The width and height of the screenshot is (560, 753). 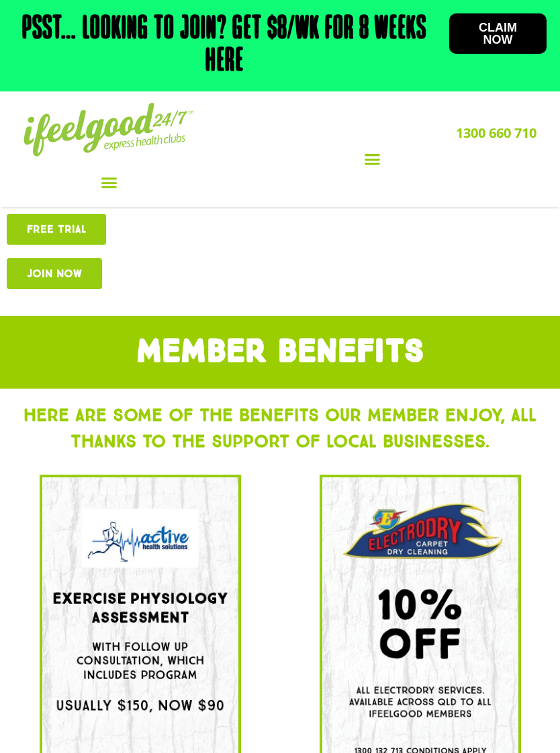 What do you see at coordinates (55, 274) in the screenshot?
I see `span: Join Now` at bounding box center [55, 274].